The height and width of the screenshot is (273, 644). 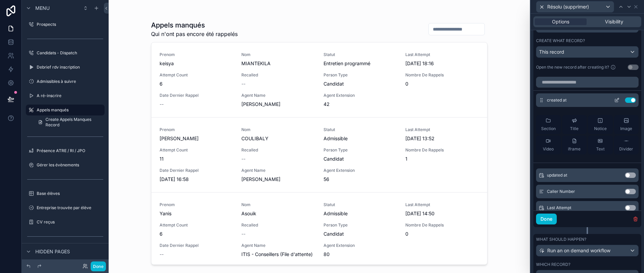 What do you see at coordinates (65, 193) in the screenshot?
I see `a: Base élèves` at bounding box center [65, 193].